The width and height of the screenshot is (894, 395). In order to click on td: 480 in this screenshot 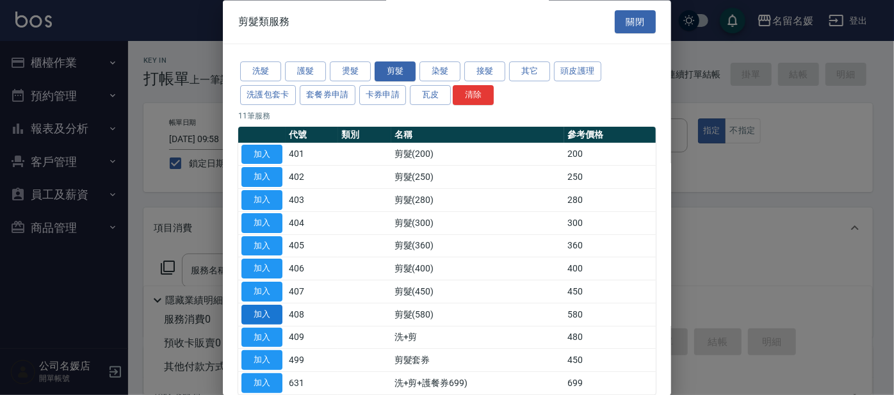, I will do `click(609, 338)`.